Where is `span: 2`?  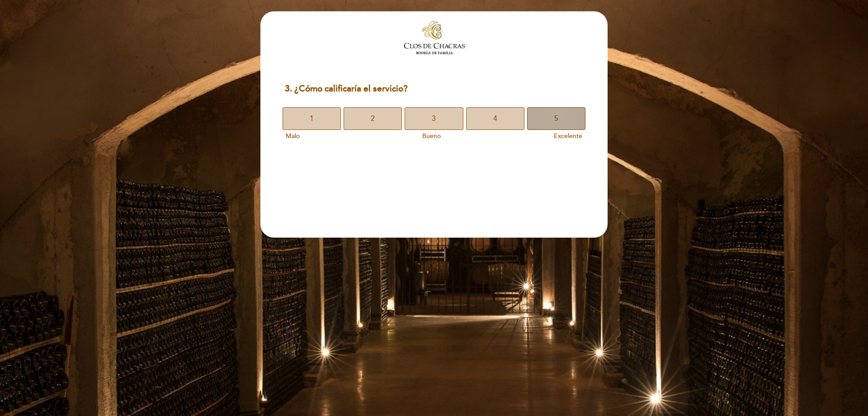 span: 2 is located at coordinates (373, 118).